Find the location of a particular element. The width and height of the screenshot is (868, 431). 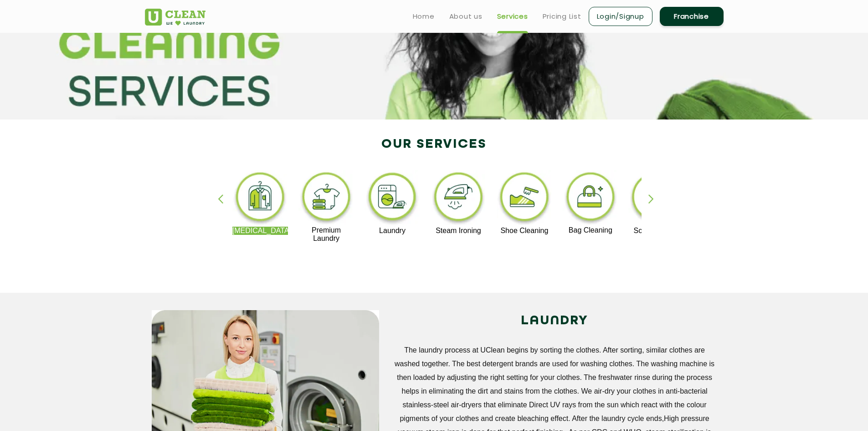

img: UClean Laundry and Dry Cleaning is located at coordinates (175, 16).